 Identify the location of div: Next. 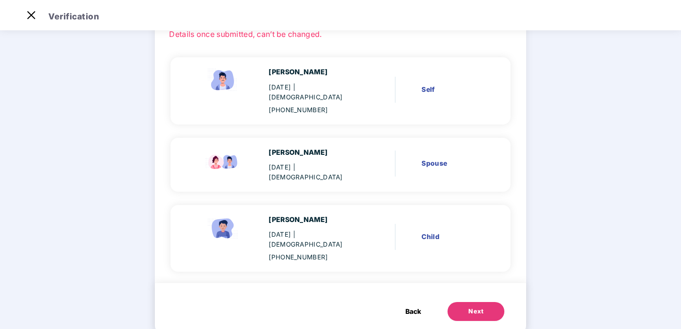
(476, 312).